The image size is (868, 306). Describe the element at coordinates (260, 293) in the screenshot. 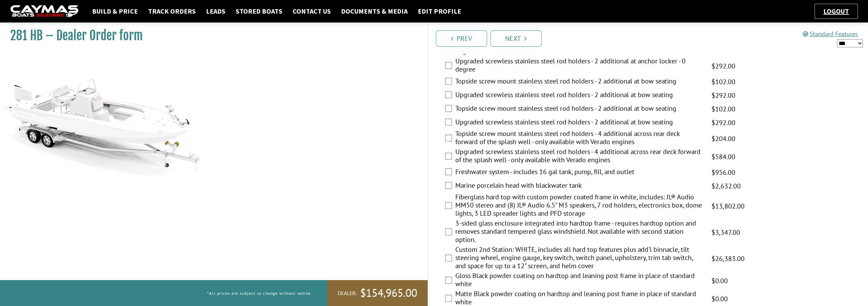

I see `p: *All prices are subject to change without notice.` at that location.